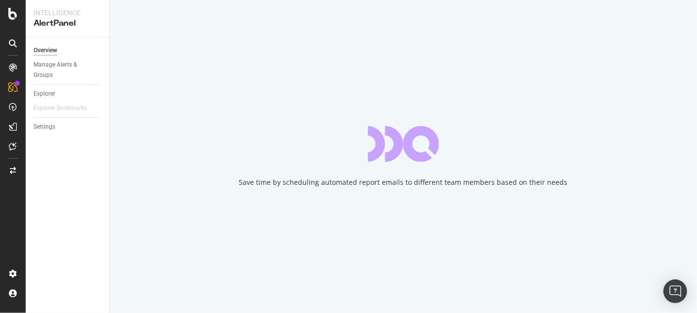 The height and width of the screenshot is (313, 697). What do you see at coordinates (68, 50) in the screenshot?
I see `a: Overview` at bounding box center [68, 50].